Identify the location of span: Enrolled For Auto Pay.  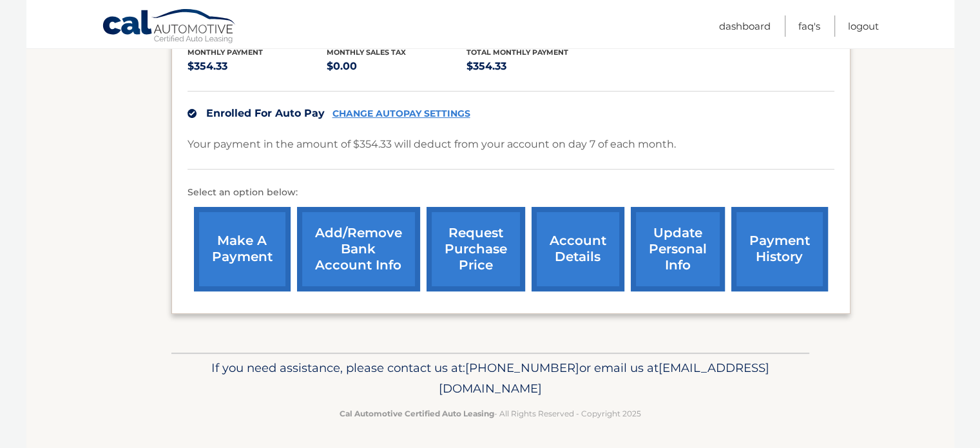
(265, 113).